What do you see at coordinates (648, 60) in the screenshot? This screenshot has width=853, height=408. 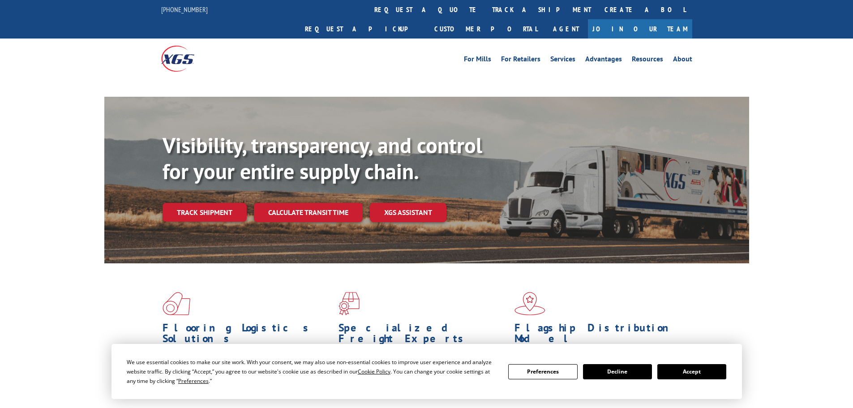 I see `a: Resources` at bounding box center [648, 60].